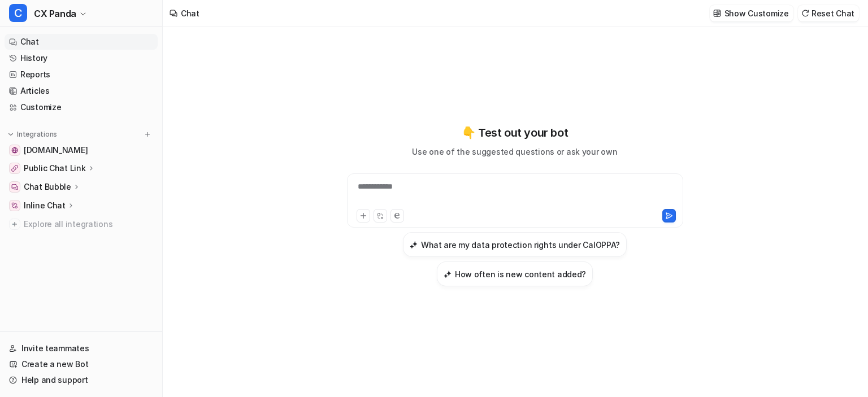 The width and height of the screenshot is (868, 397). What do you see at coordinates (515, 274) in the screenshot?
I see `button: How often is new content added?How often is new content added?` at bounding box center [515, 274].